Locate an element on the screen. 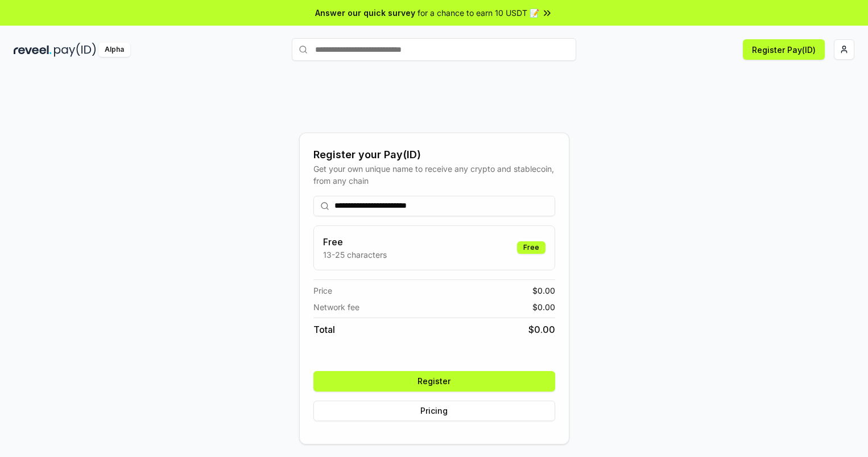 This screenshot has width=868, height=457. span: for a chance to earn 10 USDT 📝 is located at coordinates (478, 13).